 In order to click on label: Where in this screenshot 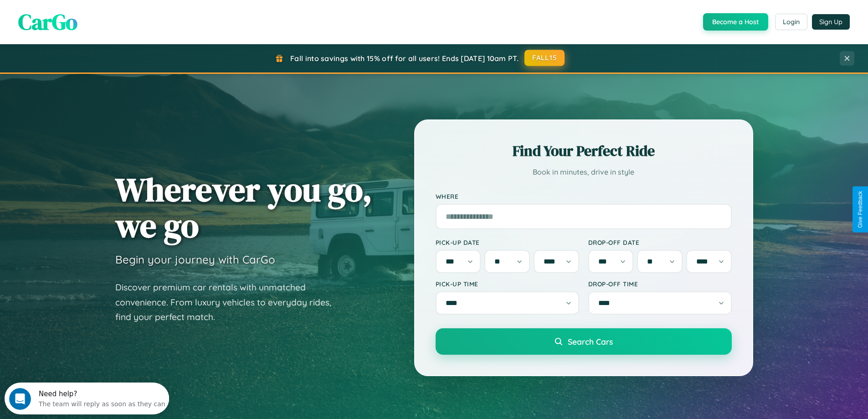, I will do `click(584, 196)`.